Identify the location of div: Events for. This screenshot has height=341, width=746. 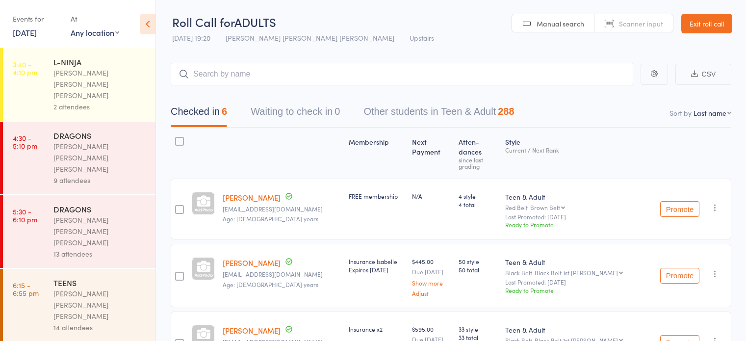
(37, 19).